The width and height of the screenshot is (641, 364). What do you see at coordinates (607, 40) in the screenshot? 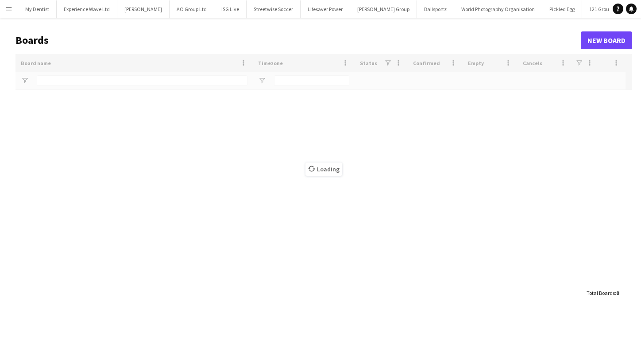
I see `a: New Board` at bounding box center [607, 40].